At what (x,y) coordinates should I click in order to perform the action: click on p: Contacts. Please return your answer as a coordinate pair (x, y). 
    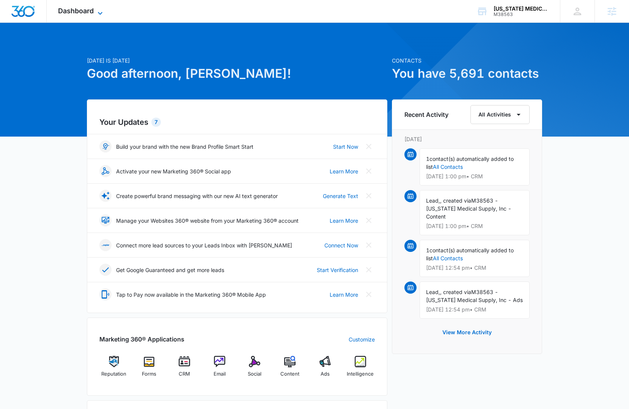
    Looking at the image, I should click on (467, 60).